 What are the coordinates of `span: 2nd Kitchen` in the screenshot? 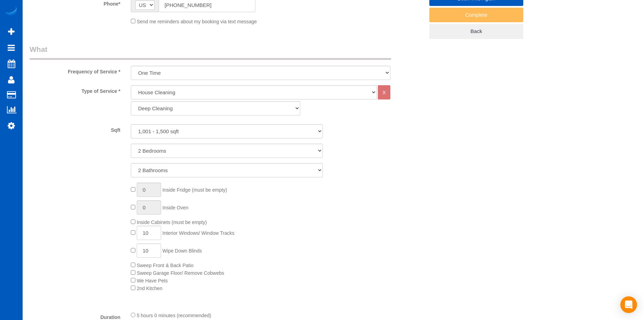 It's located at (150, 288).